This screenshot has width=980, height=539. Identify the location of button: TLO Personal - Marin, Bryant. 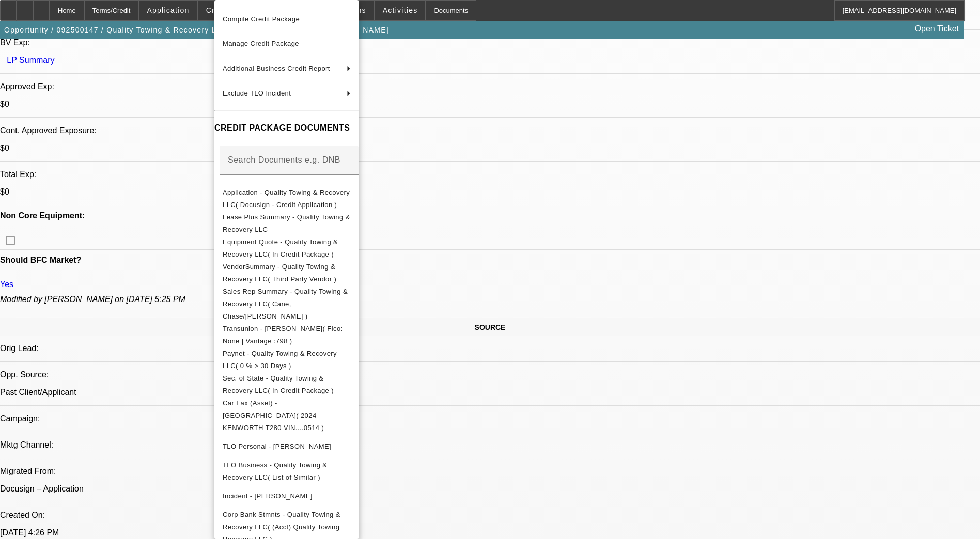
(287, 447).